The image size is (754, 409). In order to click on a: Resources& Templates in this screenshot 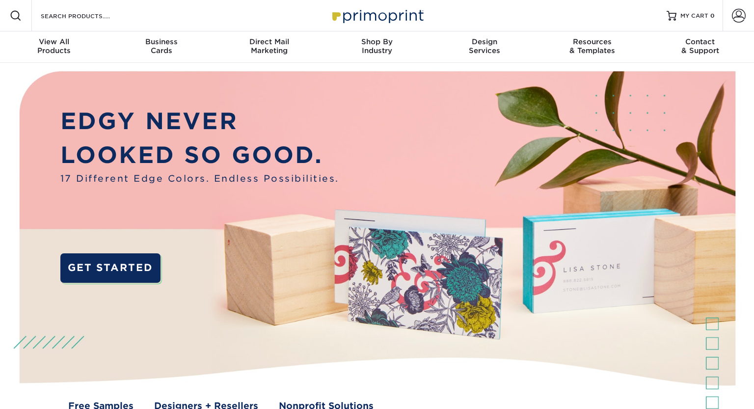, I will do `click(592, 47)`.